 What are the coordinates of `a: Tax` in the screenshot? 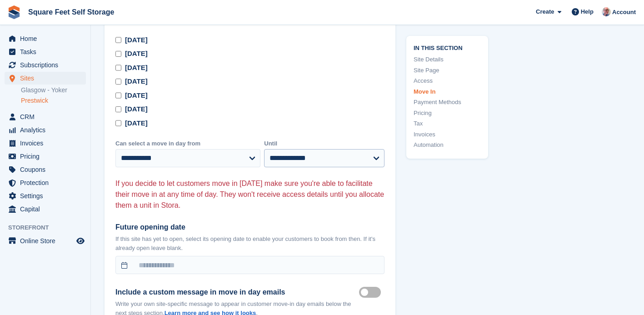 It's located at (447, 124).